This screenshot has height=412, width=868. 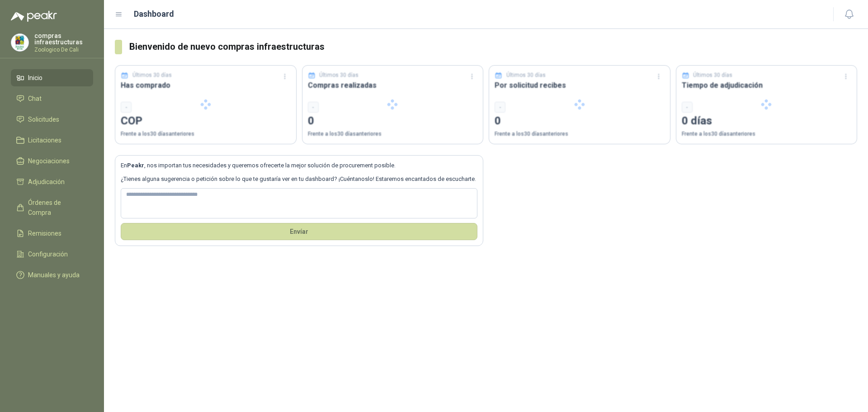 What do you see at coordinates (299, 179) in the screenshot?
I see `p: ¿Tienes alguna sugerencia o petición sobre lo que te gustaría ver en tu dashboard? ¡Cuéntanoslo! ...` at bounding box center [299, 179].